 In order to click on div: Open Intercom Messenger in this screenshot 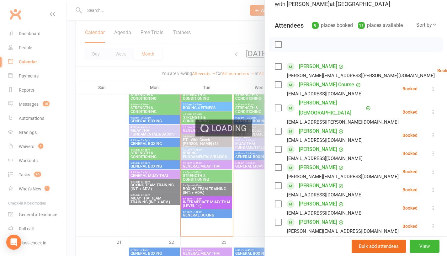, I will do `click(14, 242)`.